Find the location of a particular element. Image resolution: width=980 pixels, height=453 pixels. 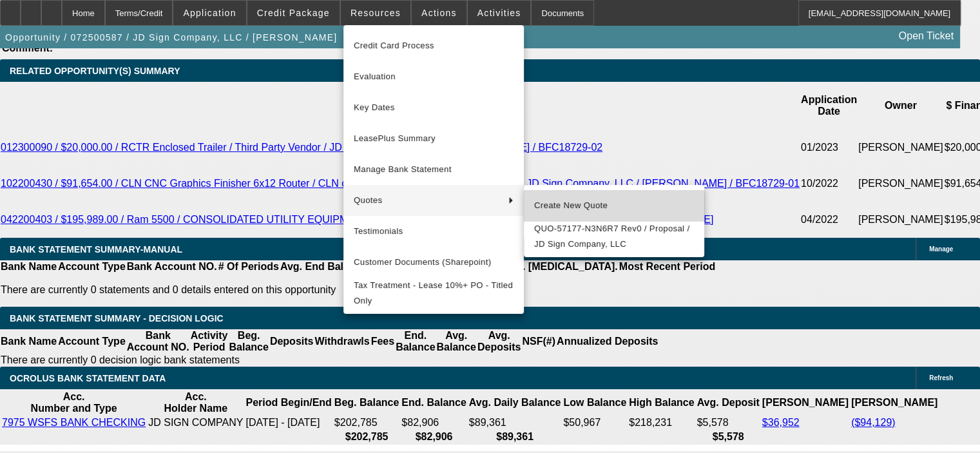

span: Quotes is located at coordinates (426, 201).